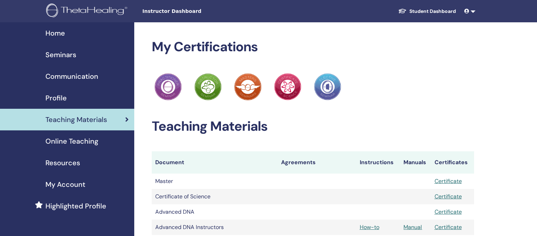 This screenshot has height=236, width=537. What do you see at coordinates (195, 11) in the screenshot?
I see `span: Instructor Dashboard` at bounding box center [195, 11].